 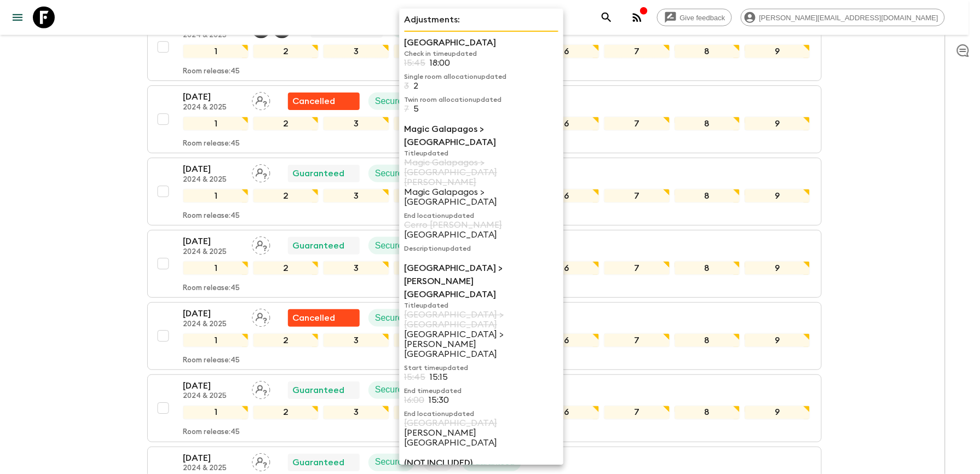 What do you see at coordinates (481, 368) in the screenshot?
I see `p: Start time updated` at bounding box center [481, 368].